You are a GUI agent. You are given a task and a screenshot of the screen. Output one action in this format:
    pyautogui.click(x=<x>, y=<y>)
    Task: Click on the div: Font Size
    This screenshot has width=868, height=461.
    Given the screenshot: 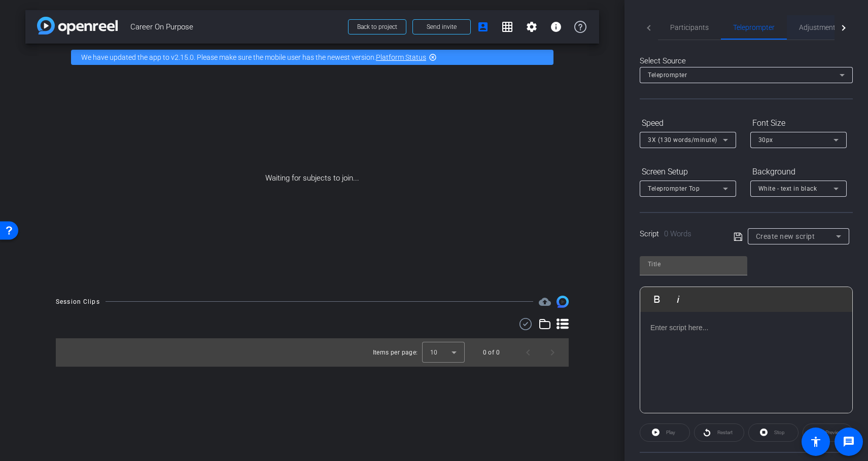 What is the action you would take?
    pyautogui.click(x=798, y=124)
    